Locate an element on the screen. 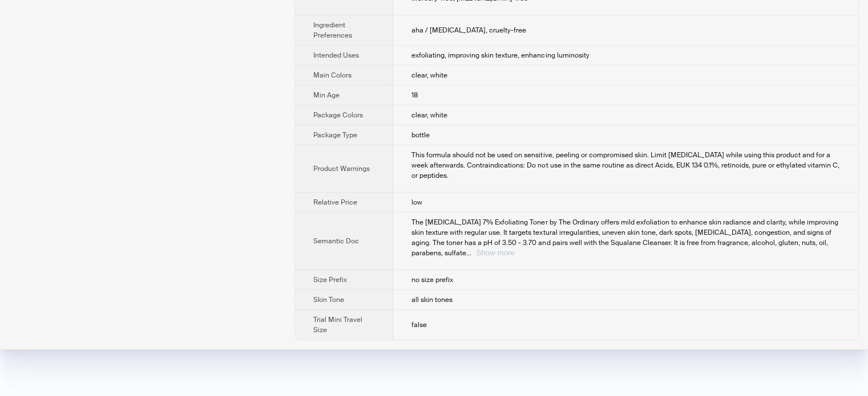  span: all skin tones is located at coordinates (432, 300).